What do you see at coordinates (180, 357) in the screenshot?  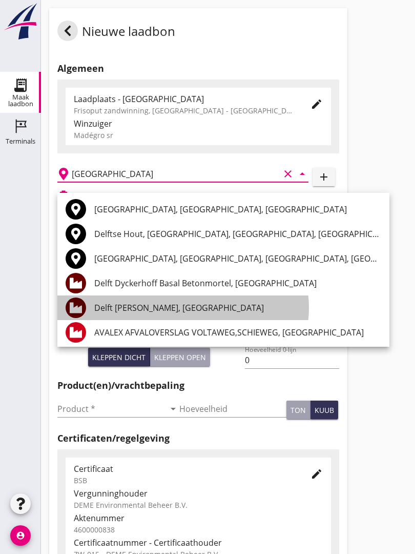 I see `button: Kleppen open` at bounding box center [180, 357].